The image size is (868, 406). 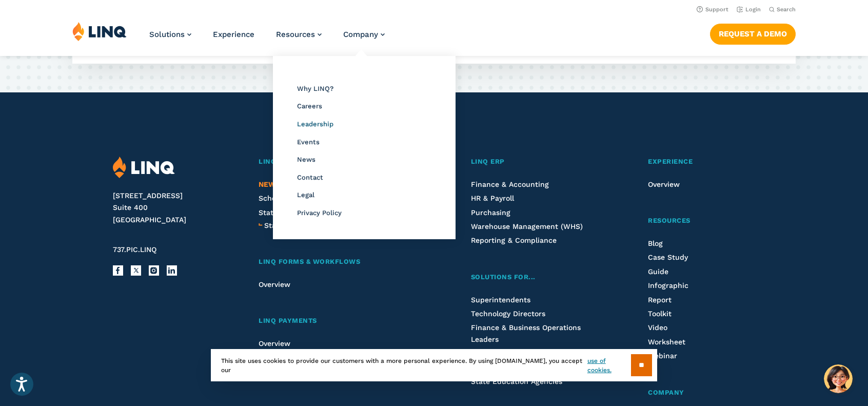 What do you see at coordinates (315, 89) in the screenshot?
I see `a: Why LINQ?` at bounding box center [315, 89].